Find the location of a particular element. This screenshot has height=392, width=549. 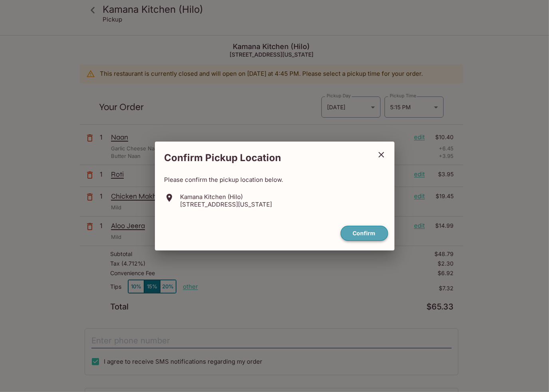

p: Kamana Kitchen (Hilo) is located at coordinates (226, 197).